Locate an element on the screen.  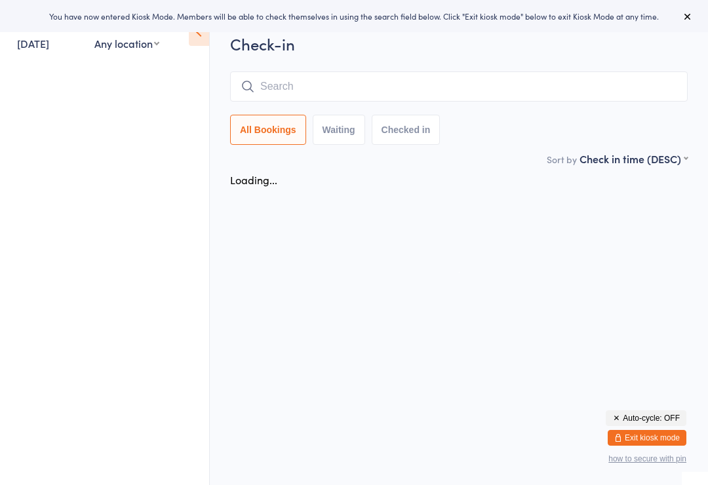
button: Auto-cycle: OFF is located at coordinates (646, 418).